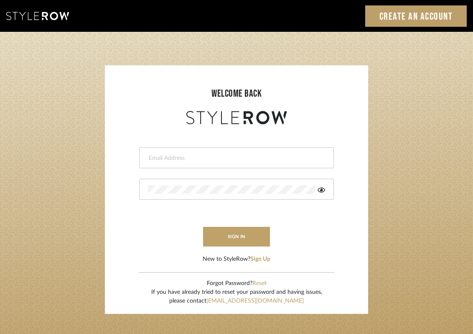 Image resolution: width=473 pixels, height=334 pixels. I want to click on div: New to StyleRow?, so click(237, 259).